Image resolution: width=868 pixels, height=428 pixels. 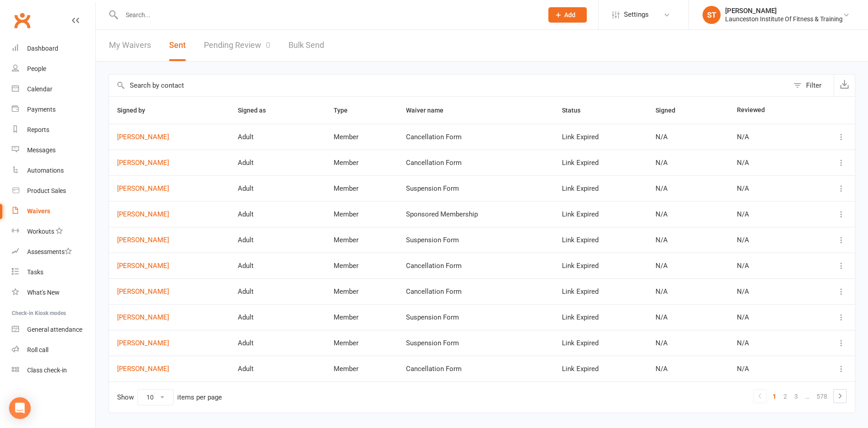 I want to click on div: Reports, so click(x=38, y=129).